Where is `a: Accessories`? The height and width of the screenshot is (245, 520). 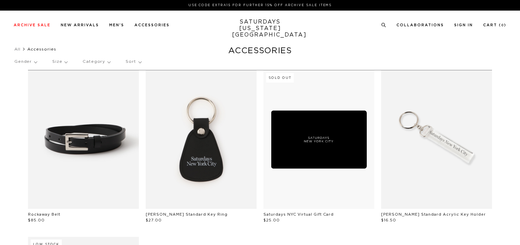
a: Accessories is located at coordinates (152, 25).